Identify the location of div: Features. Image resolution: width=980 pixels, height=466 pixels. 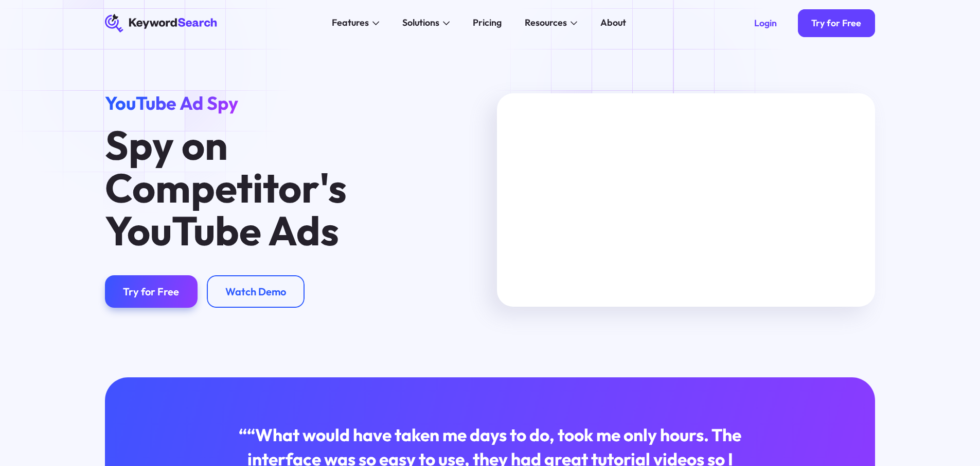
(350, 23).